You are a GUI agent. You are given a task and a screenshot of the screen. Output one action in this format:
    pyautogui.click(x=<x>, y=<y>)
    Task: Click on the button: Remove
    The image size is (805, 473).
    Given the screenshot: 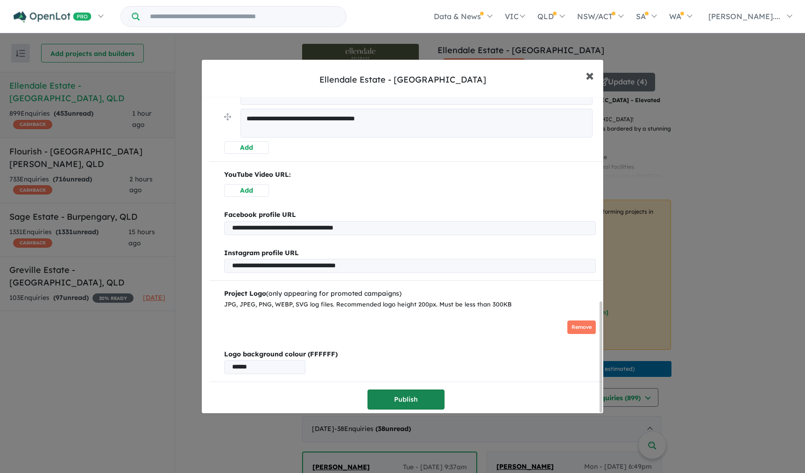 What is the action you would take?
    pyautogui.click(x=581, y=327)
    